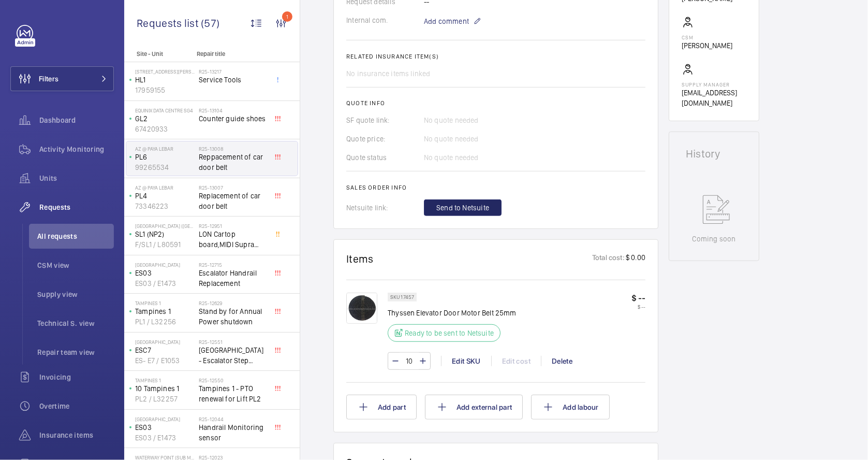 The width and height of the screenshot is (868, 460). Describe the element at coordinates (62, 79) in the screenshot. I see `button: Filters` at that location.